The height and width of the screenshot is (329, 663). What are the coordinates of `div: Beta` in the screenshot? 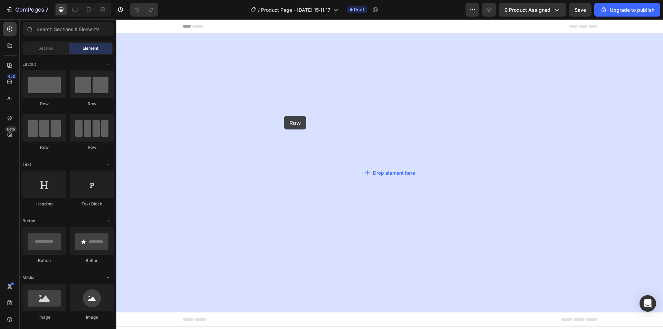 It's located at (11, 129).